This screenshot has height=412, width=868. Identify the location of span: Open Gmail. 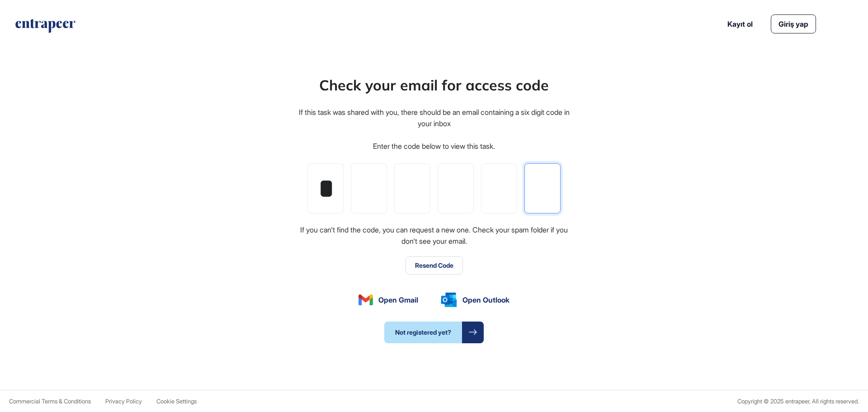
(398, 300).